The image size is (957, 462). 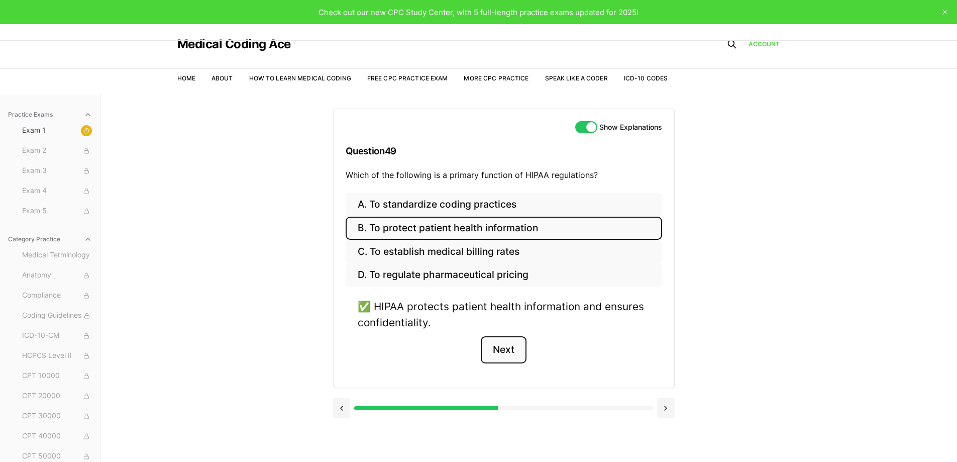 I want to click on button: B. To protect patient health information, so click(x=504, y=228).